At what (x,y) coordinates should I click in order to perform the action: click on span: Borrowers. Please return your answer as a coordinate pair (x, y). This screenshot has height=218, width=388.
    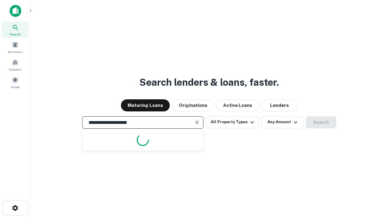
    Looking at the image, I should click on (15, 52).